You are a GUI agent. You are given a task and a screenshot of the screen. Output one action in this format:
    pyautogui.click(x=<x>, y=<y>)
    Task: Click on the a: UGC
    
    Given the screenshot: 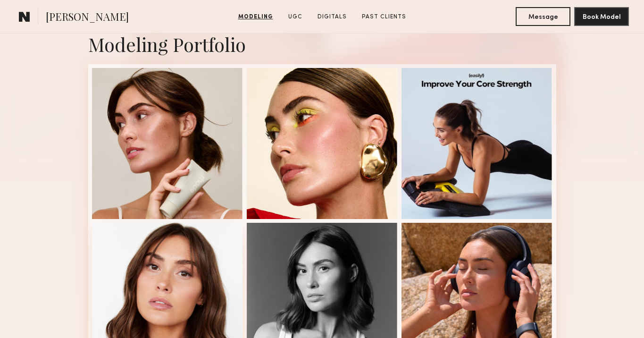 What is the action you would take?
    pyautogui.click(x=296, y=17)
    